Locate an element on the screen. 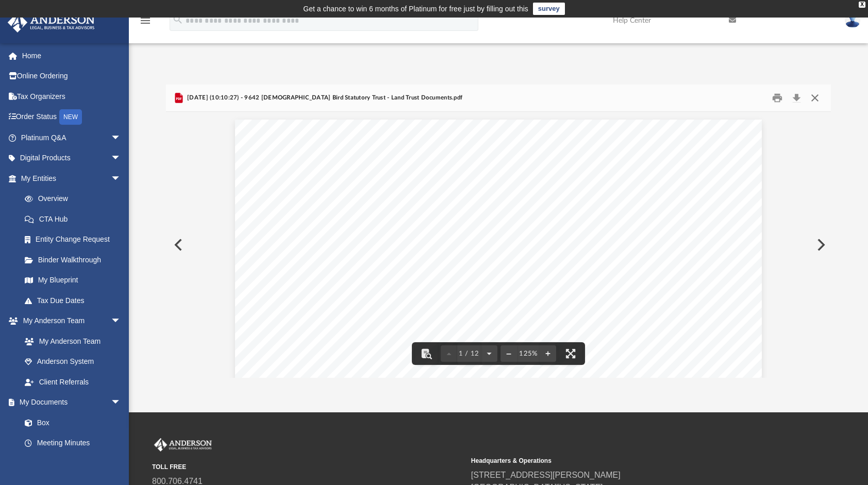  a: Home is located at coordinates (72, 56).